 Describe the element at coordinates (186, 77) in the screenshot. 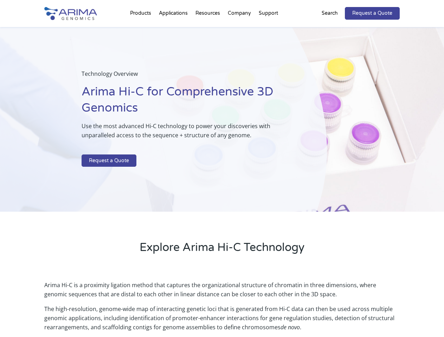

I see `p: Technology Overview` at that location.